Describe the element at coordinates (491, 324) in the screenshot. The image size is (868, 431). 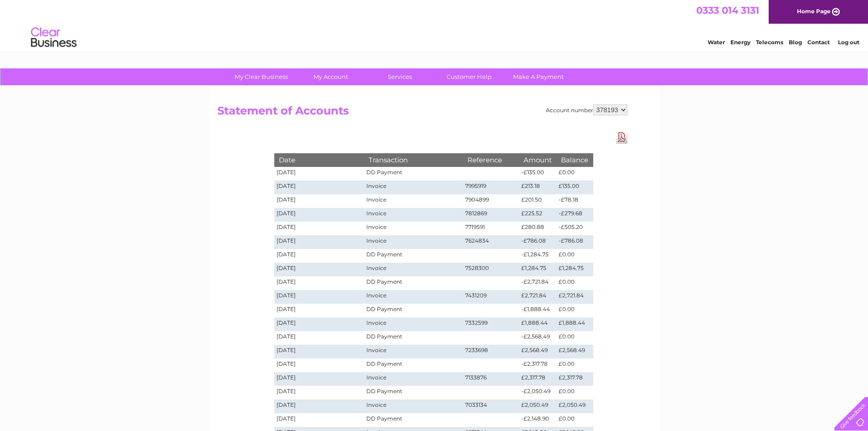
I see `td: 7332599` at that location.